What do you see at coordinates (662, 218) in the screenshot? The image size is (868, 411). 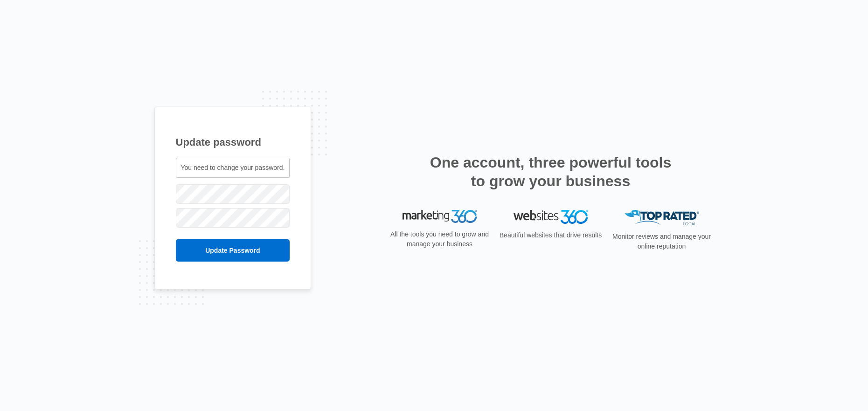 I see `img: Top Rated Local` at bounding box center [662, 218].